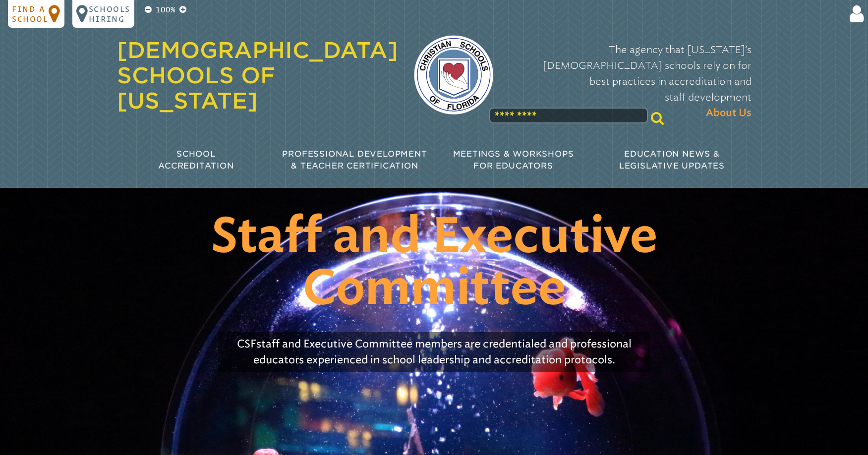 The height and width of the screenshot is (455, 868). Describe the element at coordinates (434, 264) in the screenshot. I see `h1: Staff and Executive Committee` at that location.